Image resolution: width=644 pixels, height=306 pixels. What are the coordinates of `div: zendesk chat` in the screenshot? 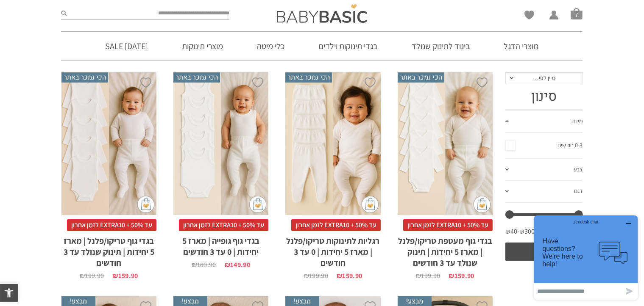 It's located at (55, 9).